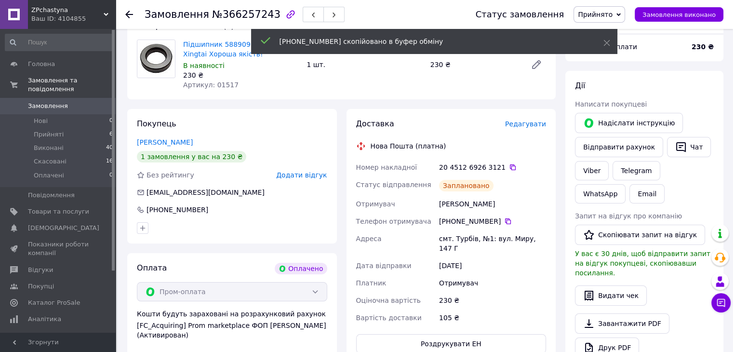  What do you see at coordinates (58, 340) in the screenshot?
I see `span: Управління сайтом` at bounding box center [58, 340].